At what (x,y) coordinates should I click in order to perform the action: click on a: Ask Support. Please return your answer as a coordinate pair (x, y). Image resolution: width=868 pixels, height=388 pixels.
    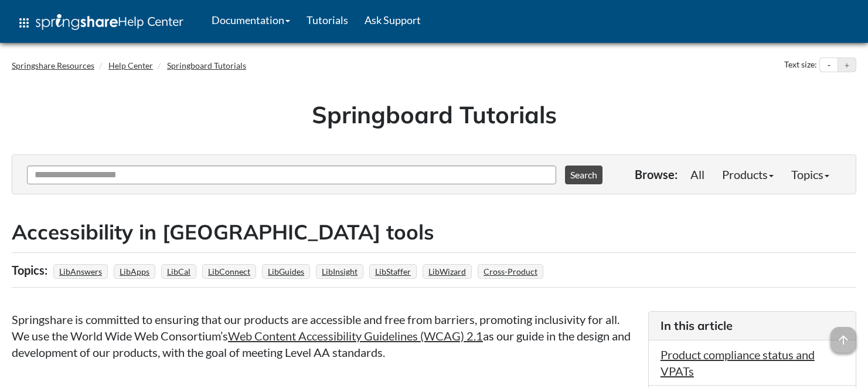
    Looking at the image, I should click on (393, 20).